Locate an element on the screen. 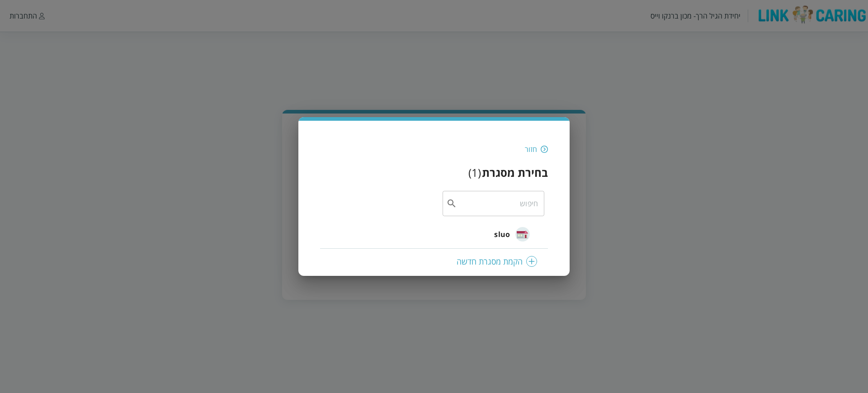 This screenshot has height=393, width=868. div: הקמת מסגרת חדשה is located at coordinates (434, 261).